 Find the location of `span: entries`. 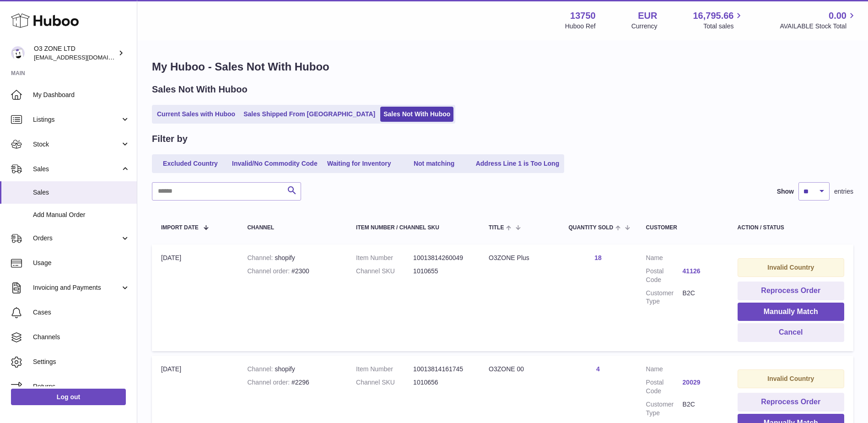

span: entries is located at coordinates (843, 191).